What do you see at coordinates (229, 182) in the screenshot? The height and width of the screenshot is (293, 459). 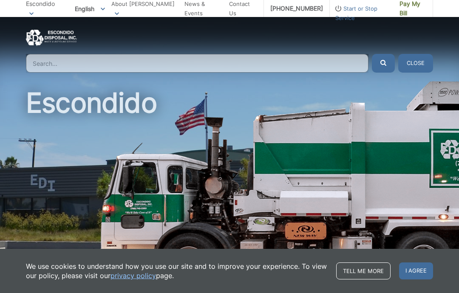 I see `h1: Escondido` at bounding box center [229, 182].